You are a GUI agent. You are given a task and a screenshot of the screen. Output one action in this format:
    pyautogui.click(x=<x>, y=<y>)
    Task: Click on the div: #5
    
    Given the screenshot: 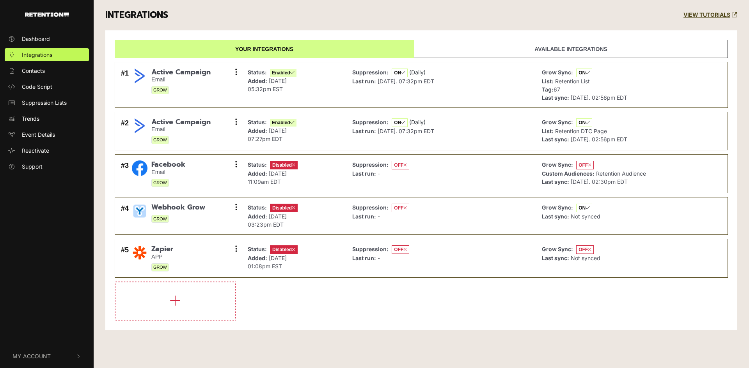 What is the action you would take?
    pyautogui.click(x=125, y=258)
    